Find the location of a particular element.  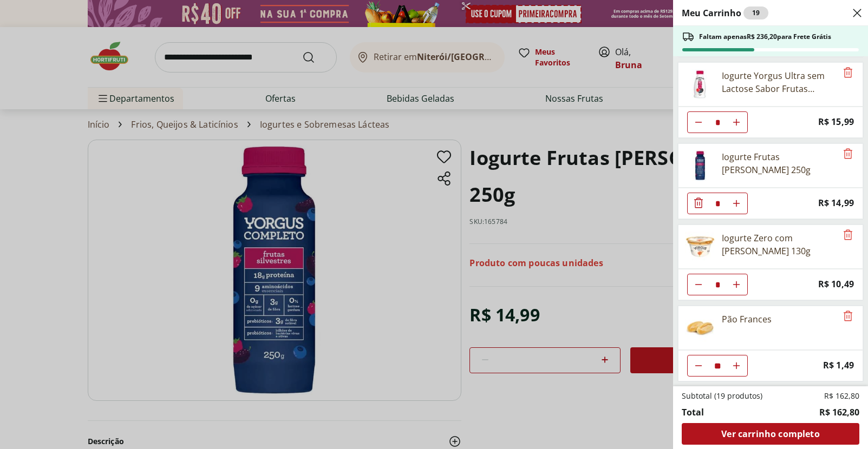

span: Total is located at coordinates (692, 412).